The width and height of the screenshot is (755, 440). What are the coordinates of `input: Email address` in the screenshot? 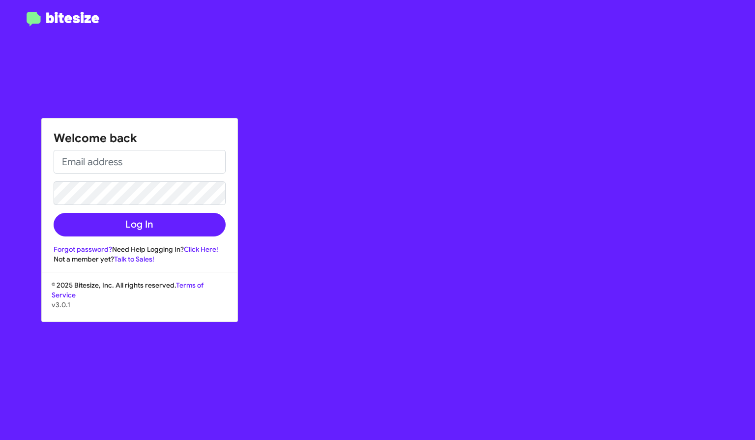 It's located at (140, 162).